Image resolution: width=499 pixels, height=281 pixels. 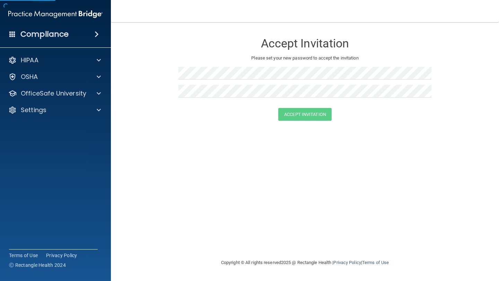 What do you see at coordinates (37, 266) in the screenshot?
I see `span: Ⓒ Rectangle Health 2024` at bounding box center [37, 266].